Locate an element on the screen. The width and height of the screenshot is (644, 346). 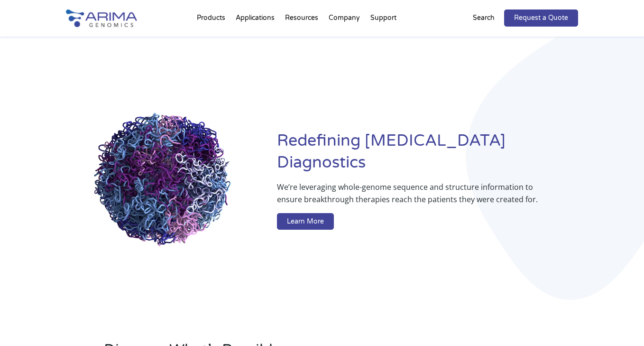
div: Widget de chat is located at coordinates (621, 323).